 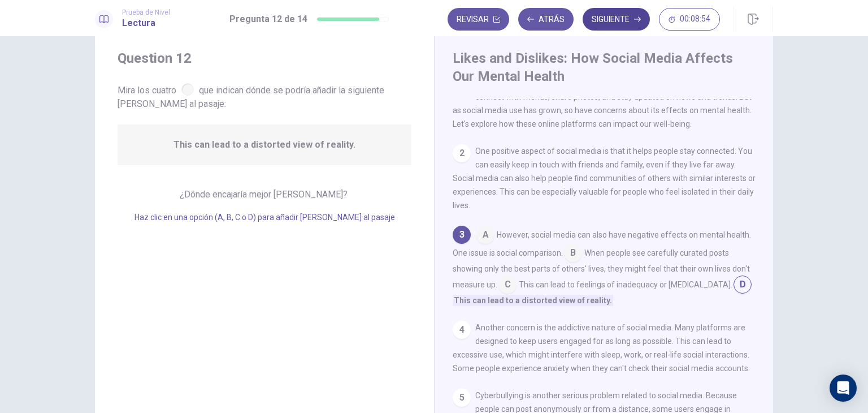 I want to click on div: 4, so click(x=462, y=330).